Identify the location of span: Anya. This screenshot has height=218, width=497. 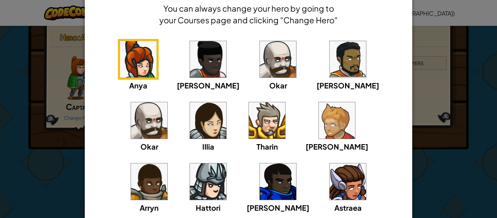
(138, 85).